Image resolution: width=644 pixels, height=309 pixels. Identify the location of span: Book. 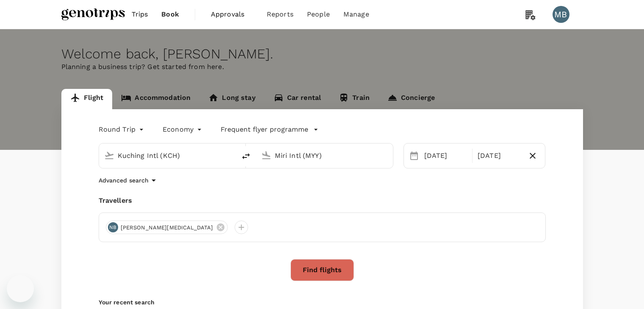
(170, 15).